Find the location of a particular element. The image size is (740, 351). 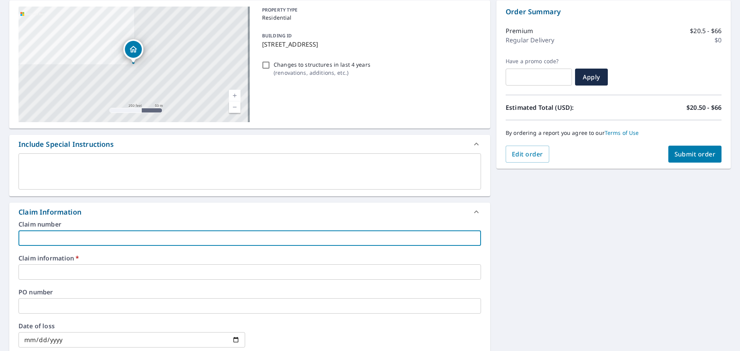

p: Regular Delivery is located at coordinates (530, 40).